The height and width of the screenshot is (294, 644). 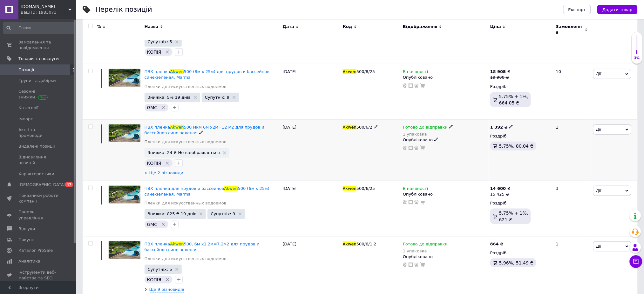 What do you see at coordinates (125, 250) in the screenshot?
I see `img: ПВХ пленка Akwen 500, 6м х1,2м=7,2м2 для прудов и бассейнов сине-зеленая` at bounding box center [125, 250].